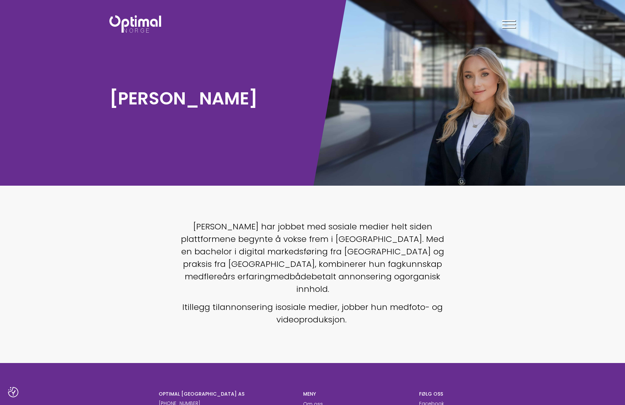 Image resolution: width=625 pixels, height=405 pixels. I want to click on span: betalt annonsering og, so click(358, 276).